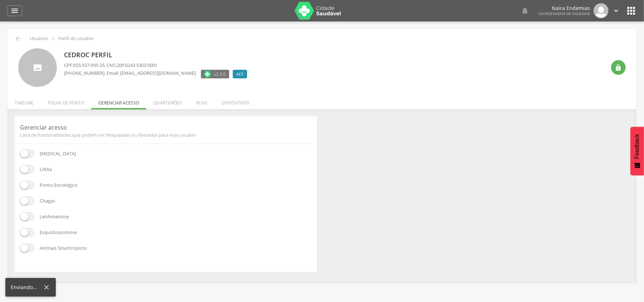 The image size is (644, 302). What do you see at coordinates (236, 101) in the screenshot?
I see `li: Dispositivos` at bounding box center [236, 101].